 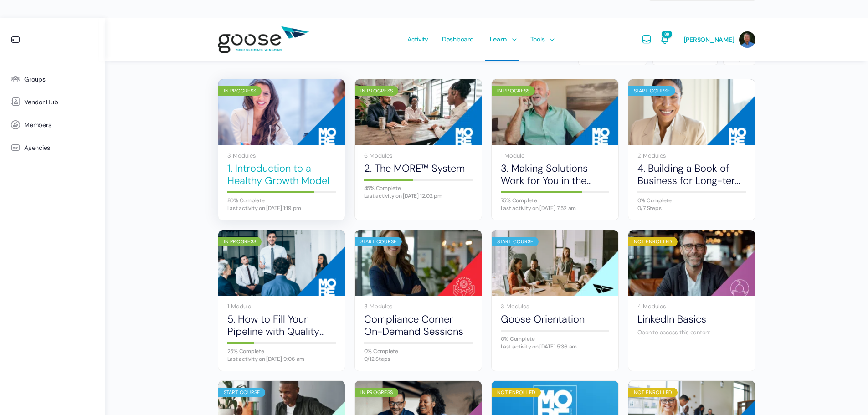 I want to click on a: Not Enrolled, so click(x=691, y=262).